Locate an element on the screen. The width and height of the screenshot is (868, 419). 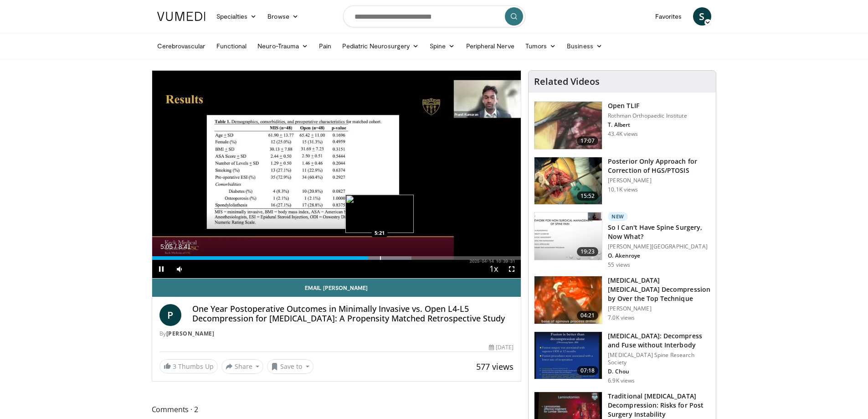
p: T. Albert is located at coordinates (647, 125).